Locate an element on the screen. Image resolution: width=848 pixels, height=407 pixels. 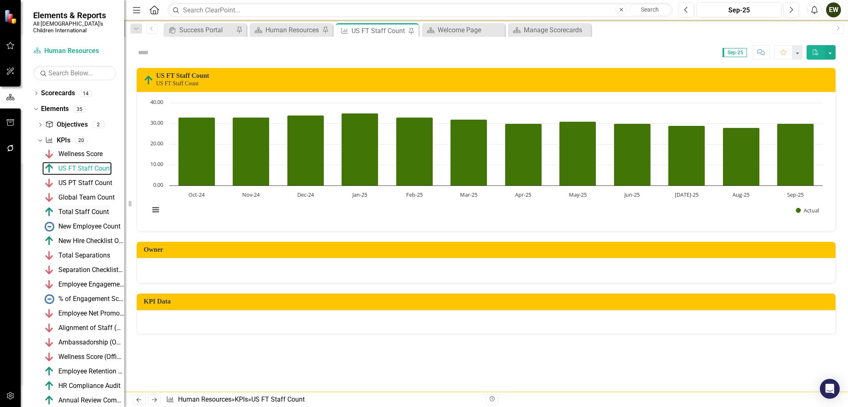
text: Sep-25 is located at coordinates (796, 195).